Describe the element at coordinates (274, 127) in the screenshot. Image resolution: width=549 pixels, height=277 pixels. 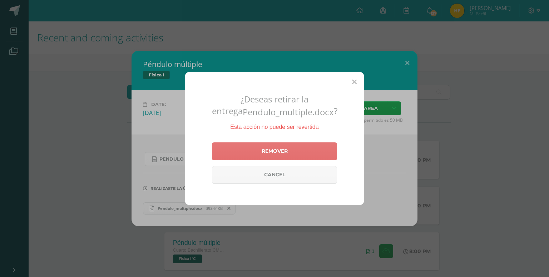
I see `span: Esta acción no puede ser revertida` at that location.